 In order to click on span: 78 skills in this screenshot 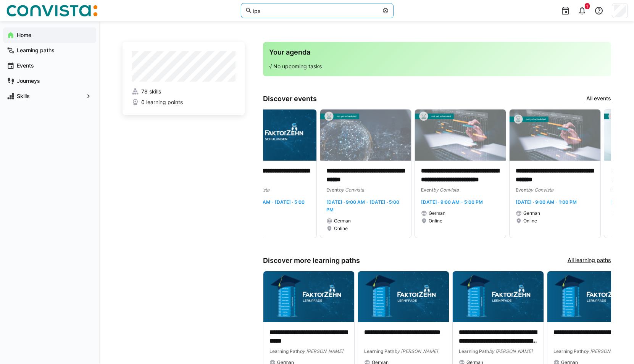, I will do `click(151, 92)`.